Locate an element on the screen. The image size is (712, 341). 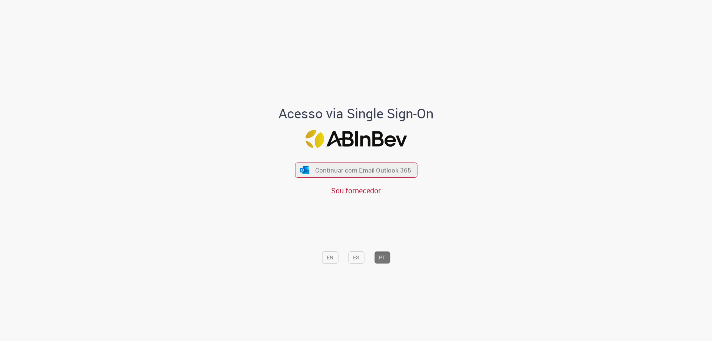
button: ES is located at coordinates (356, 257).